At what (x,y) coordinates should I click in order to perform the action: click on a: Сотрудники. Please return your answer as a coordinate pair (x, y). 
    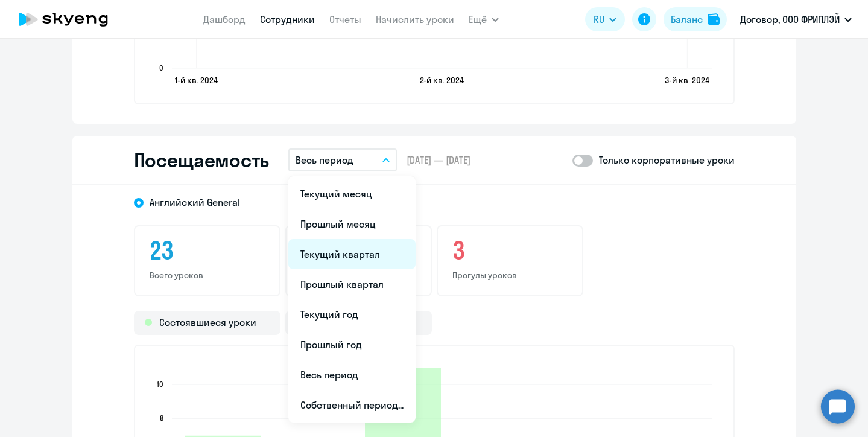
    Looking at the image, I should click on (287, 19).